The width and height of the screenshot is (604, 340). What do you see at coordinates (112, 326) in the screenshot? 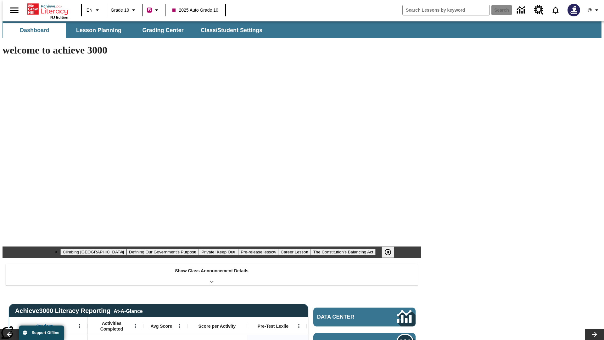
I see `span: Activities Completed` at bounding box center [112, 326].